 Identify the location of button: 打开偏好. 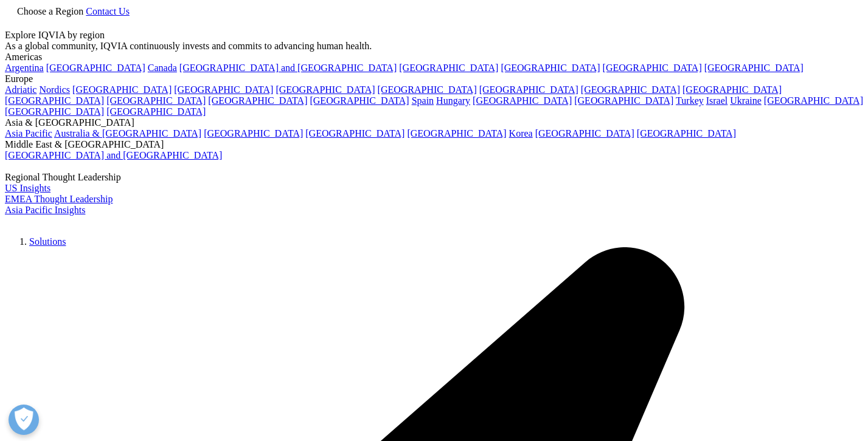
(24, 420).